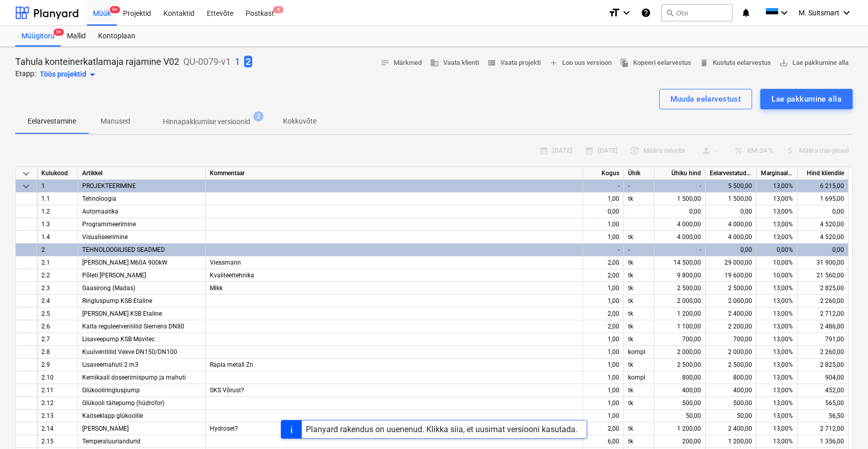  What do you see at coordinates (670, 13) in the screenshot?
I see `span: search` at bounding box center [670, 13].